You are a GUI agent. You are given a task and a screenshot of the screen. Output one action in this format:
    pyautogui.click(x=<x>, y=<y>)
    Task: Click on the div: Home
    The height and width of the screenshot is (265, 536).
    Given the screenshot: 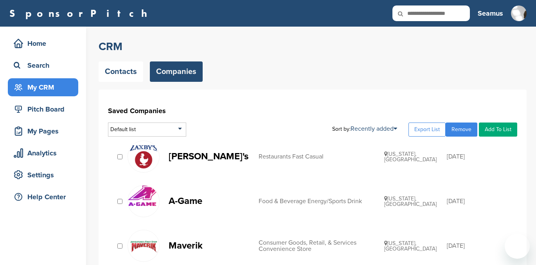 What is the action you would take?
    pyautogui.click(x=45, y=43)
    